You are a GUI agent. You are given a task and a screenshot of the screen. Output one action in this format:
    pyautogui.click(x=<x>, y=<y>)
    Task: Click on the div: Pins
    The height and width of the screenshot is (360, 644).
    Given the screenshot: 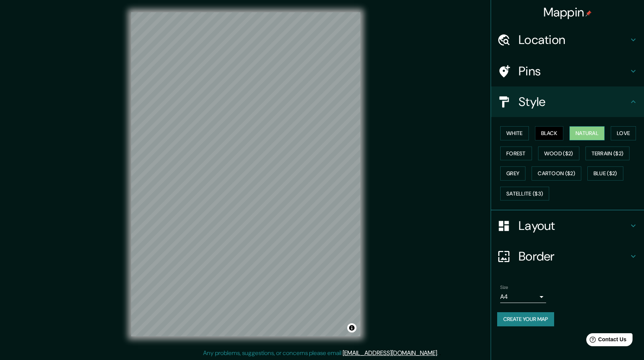 What is the action you would take?
    pyautogui.click(x=568, y=71)
    